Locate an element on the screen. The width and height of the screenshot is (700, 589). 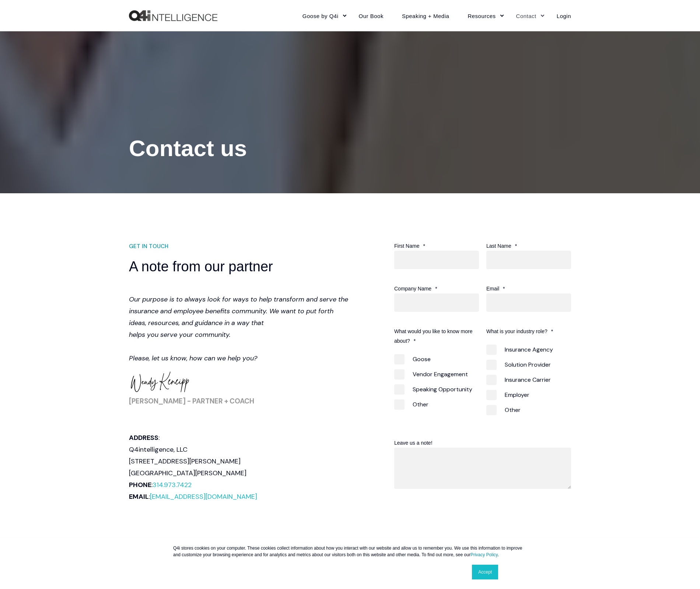
strong: PHONE is located at coordinates (140, 485).